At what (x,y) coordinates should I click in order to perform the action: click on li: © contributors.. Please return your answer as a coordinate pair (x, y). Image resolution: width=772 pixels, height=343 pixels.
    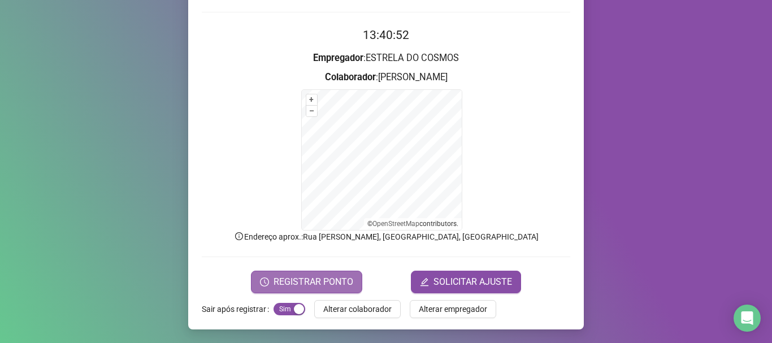
    Looking at the image, I should click on (412, 224).